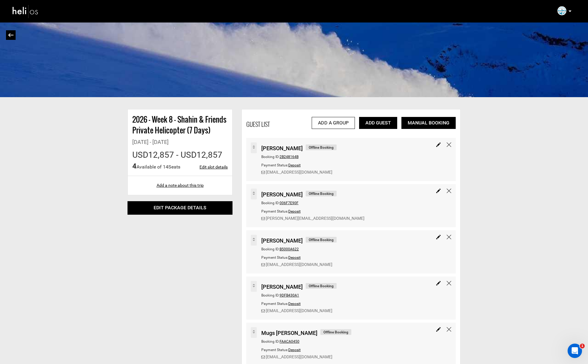 The height and width of the screenshot is (364, 588). Describe the element at coordinates (289, 157) in the screenshot. I see `span: 2B248164B` at that location.